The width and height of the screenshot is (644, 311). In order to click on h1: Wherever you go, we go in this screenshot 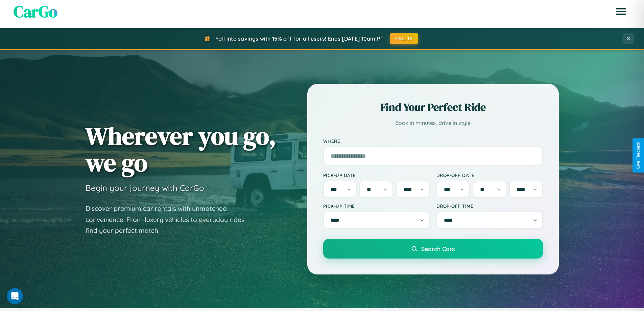, I will do `click(181, 149)`.